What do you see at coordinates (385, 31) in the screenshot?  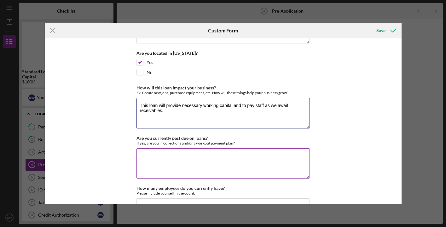 I see `button: Save` at bounding box center [385, 31].